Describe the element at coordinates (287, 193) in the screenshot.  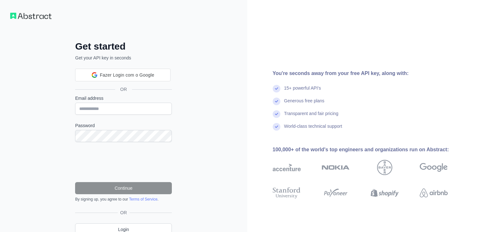
I see `img: stanford university` at that location.